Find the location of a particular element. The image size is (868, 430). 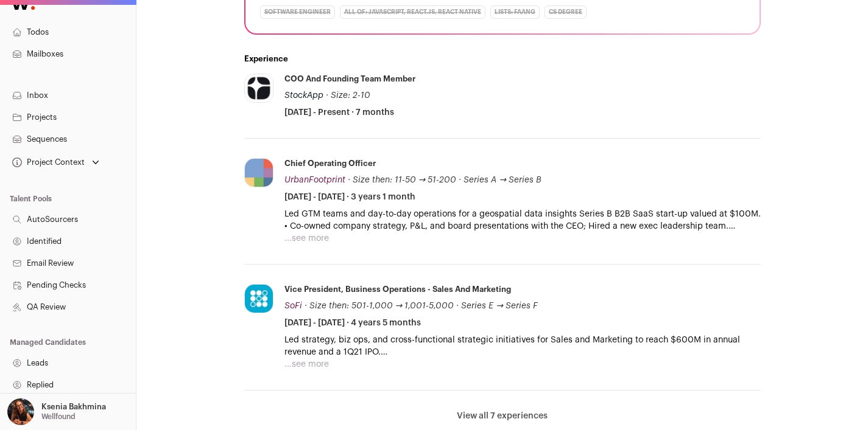

span: SoFi is located at coordinates (293, 307).